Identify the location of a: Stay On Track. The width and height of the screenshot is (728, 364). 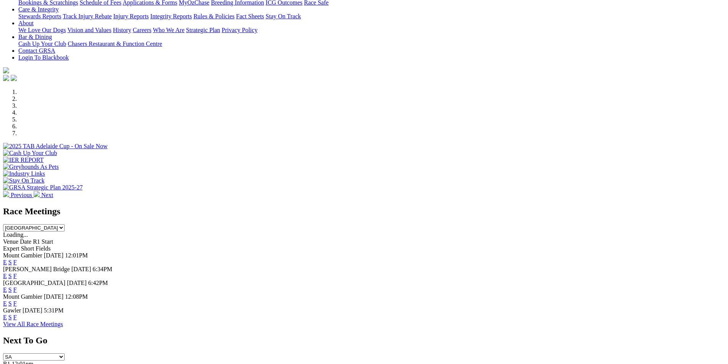
(283, 16).